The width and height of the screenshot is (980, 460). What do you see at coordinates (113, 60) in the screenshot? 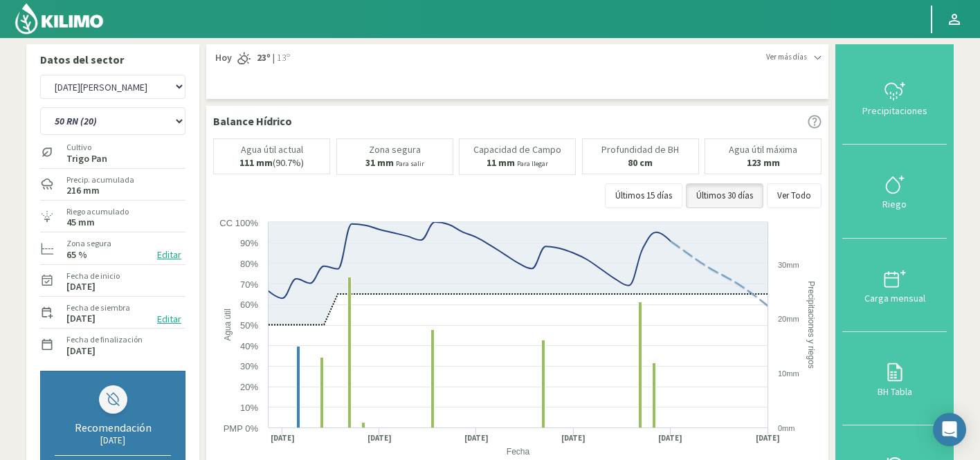
I see `p: Datos del sector` at bounding box center [113, 60].